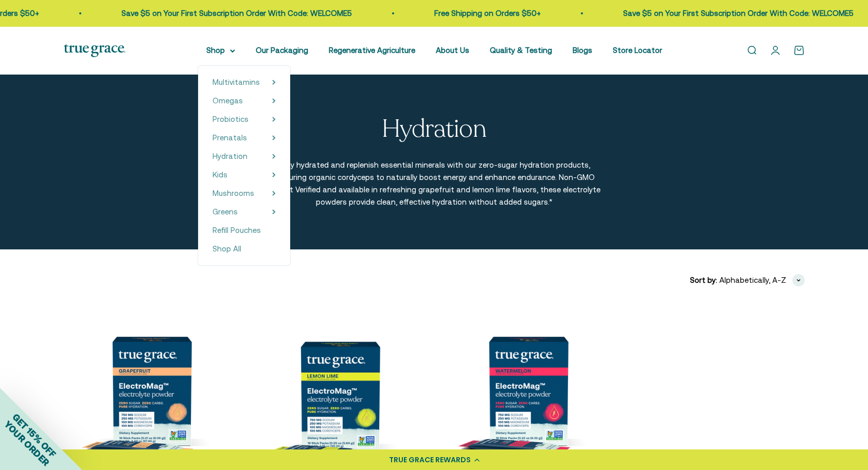  What do you see at coordinates (430, 460) in the screenshot?
I see `div: TRUE GRACE REWARDS` at bounding box center [430, 460].